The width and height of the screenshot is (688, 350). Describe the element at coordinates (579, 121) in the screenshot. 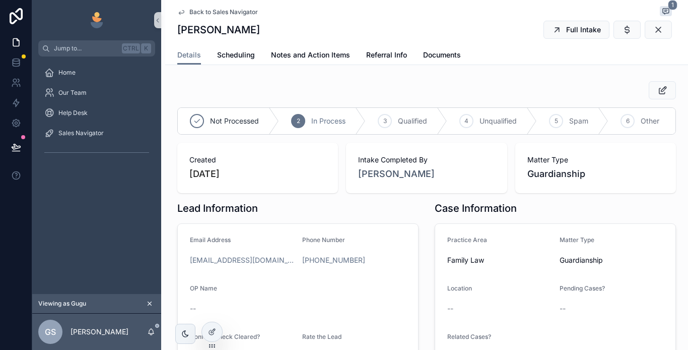

I see `span: Spam` at that location.